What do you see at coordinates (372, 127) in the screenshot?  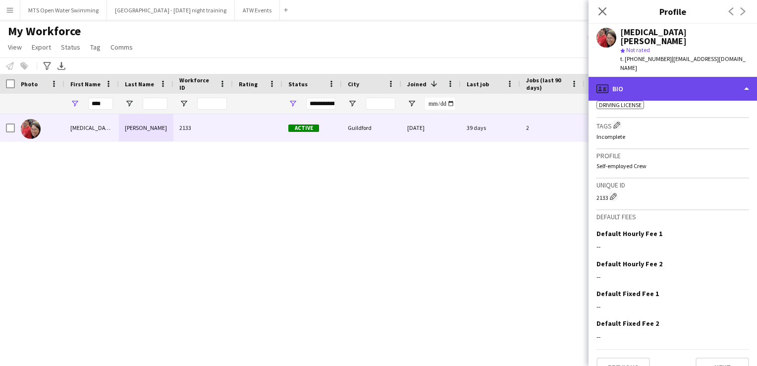 I see `div: Guildford` at bounding box center [372, 127].